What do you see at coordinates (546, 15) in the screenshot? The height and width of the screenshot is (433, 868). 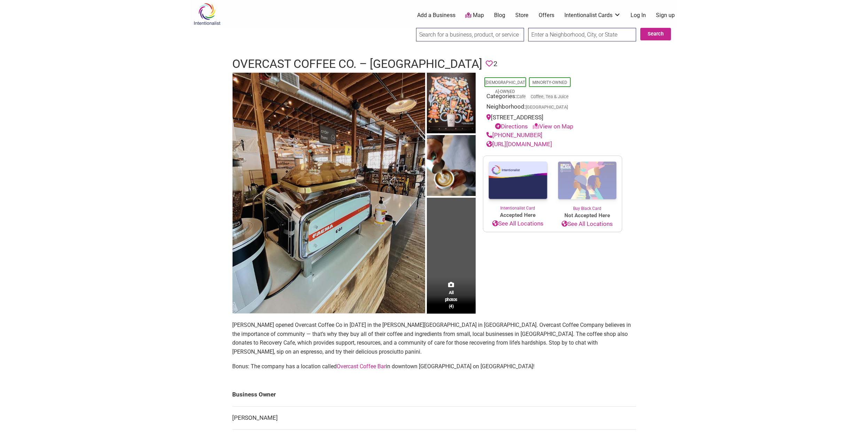 I see `a: Offers` at bounding box center [546, 15].